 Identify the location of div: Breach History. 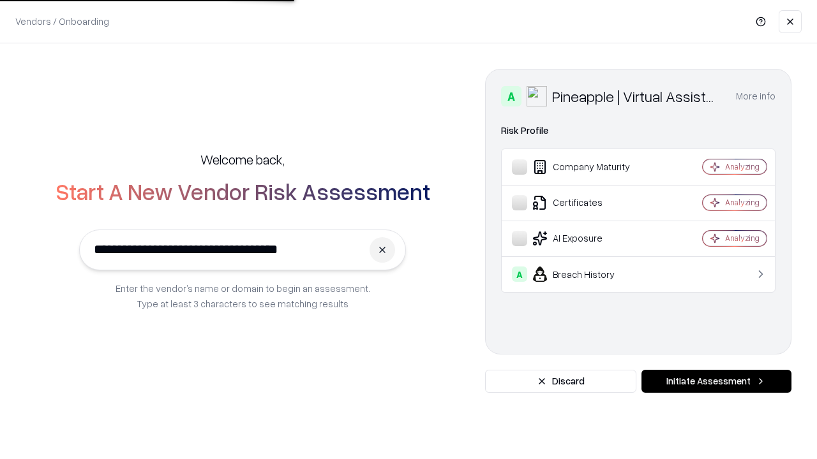
(588, 274).